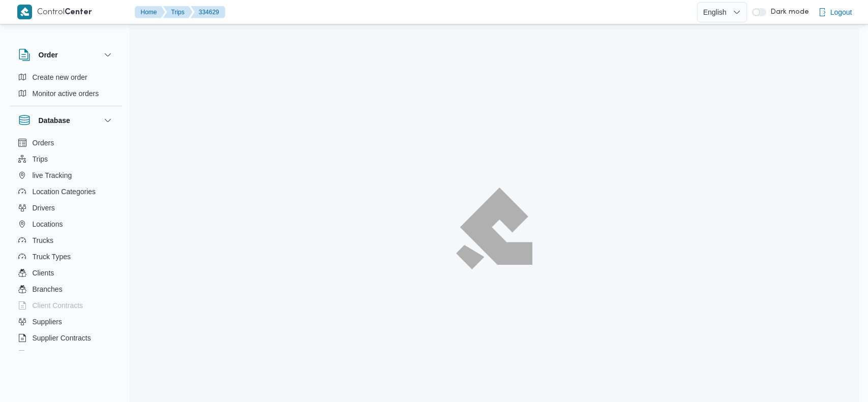 The height and width of the screenshot is (402, 868). What do you see at coordinates (66, 121) in the screenshot?
I see `button: Database` at bounding box center [66, 121].